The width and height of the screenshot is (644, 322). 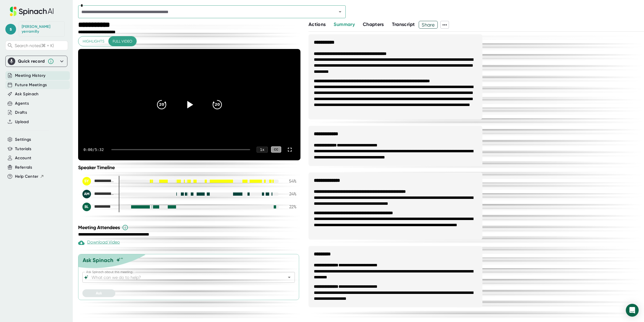 I want to click on div: SY, so click(x=87, y=181).